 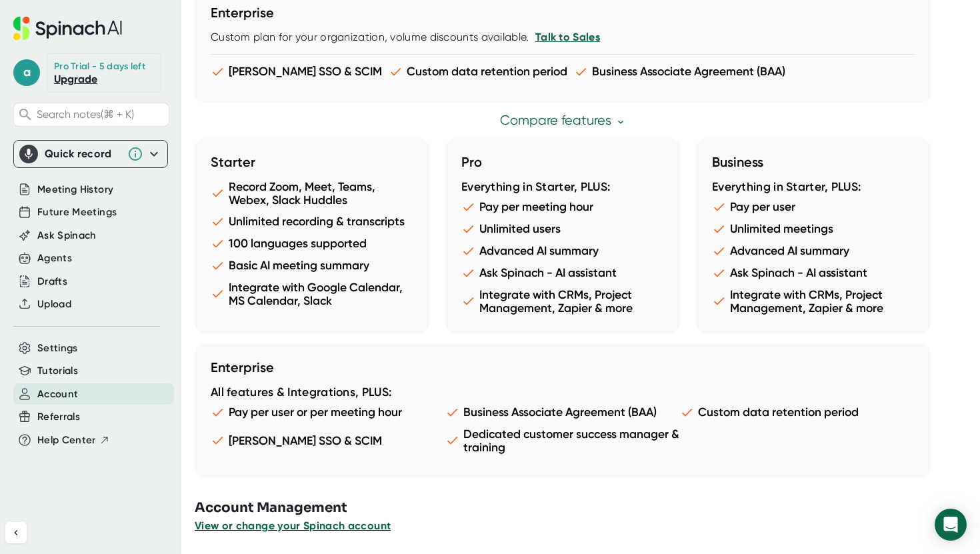 What do you see at coordinates (101, 114) in the screenshot?
I see `span: Search notes (⌘ + K)` at bounding box center [101, 114].